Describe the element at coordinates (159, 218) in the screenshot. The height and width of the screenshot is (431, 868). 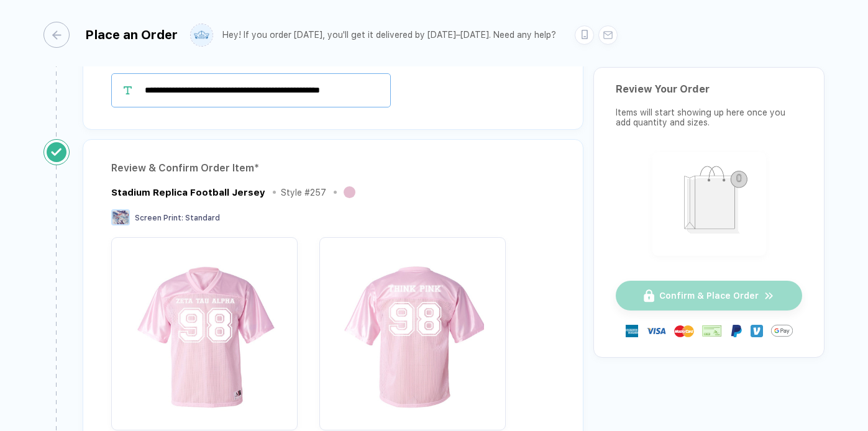
I see `span: Screen Print :` at that location.